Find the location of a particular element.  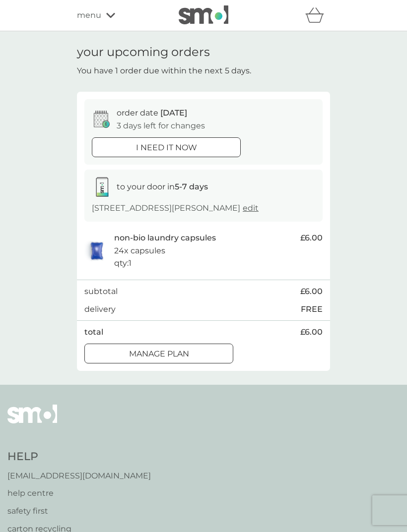

p: help centre is located at coordinates (79, 493).